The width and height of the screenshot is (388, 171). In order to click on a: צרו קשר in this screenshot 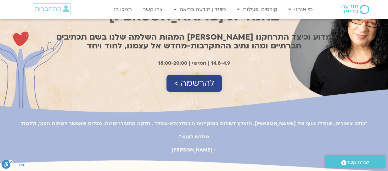, I will do `click(152, 9)`.